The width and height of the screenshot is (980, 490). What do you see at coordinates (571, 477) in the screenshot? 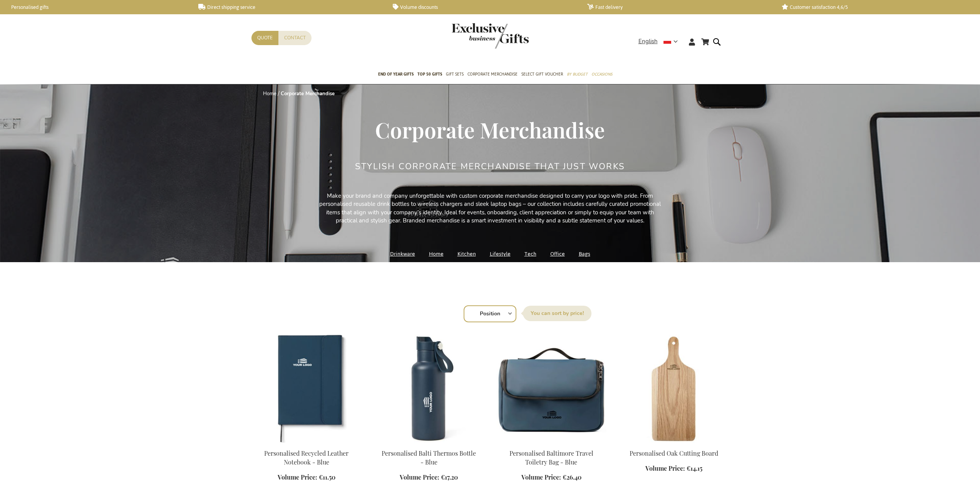
I see `span: €26.40` at bounding box center [571, 477].